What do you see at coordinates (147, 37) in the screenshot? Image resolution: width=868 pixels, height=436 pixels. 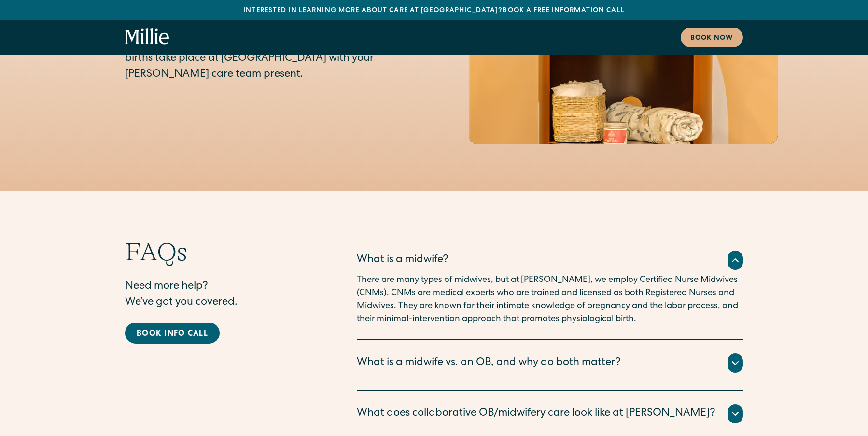 I see `a: home` at bounding box center [147, 37].